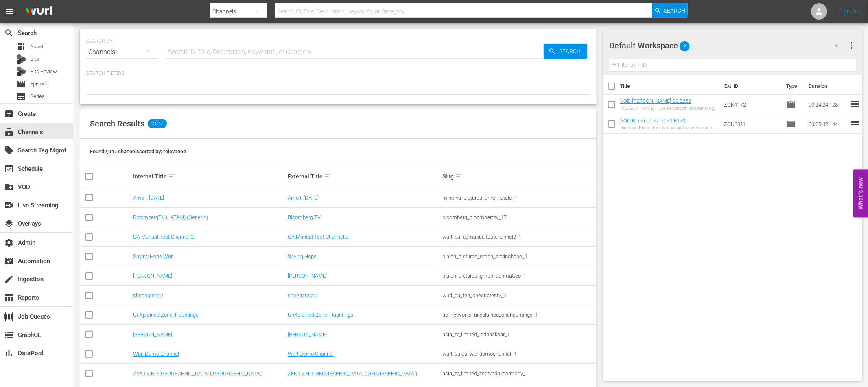 The width and height of the screenshot is (868, 387). Describe the element at coordinates (792, 86) in the screenshot. I see `th: Type` at that location.